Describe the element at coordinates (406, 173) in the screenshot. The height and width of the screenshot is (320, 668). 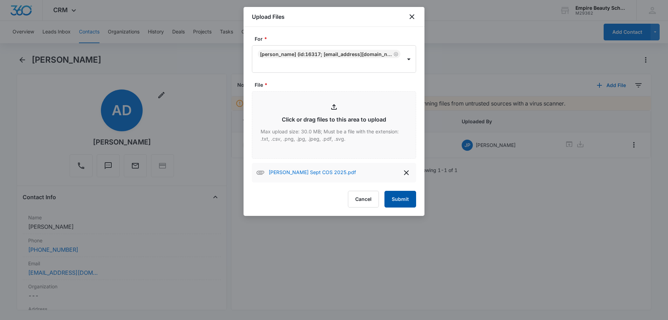
I see `button: delete` at that location.